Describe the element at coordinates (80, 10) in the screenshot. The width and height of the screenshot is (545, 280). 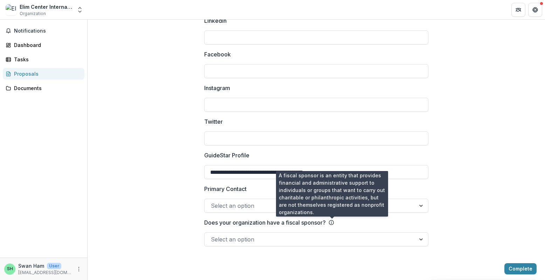
I see `button: Open entity switcher` at that location.